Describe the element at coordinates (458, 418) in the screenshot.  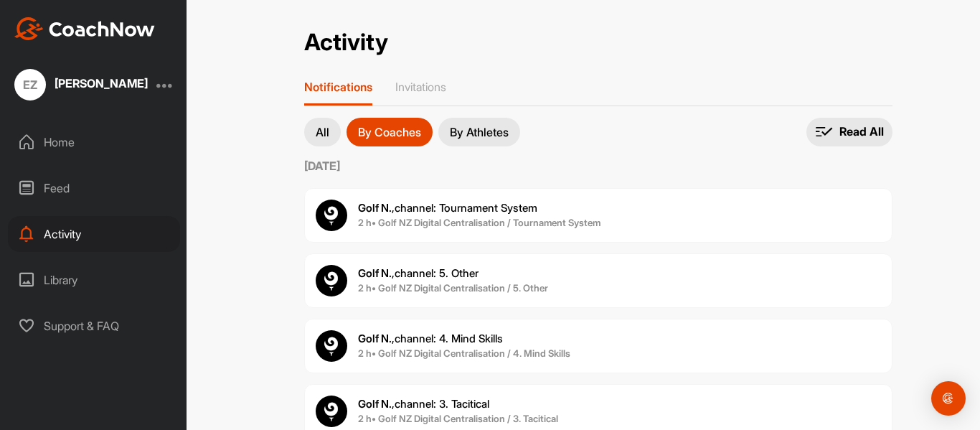
I see `b: 2 h • Golf NZ Digital Centralisation / 3. Tacitical` at that location.